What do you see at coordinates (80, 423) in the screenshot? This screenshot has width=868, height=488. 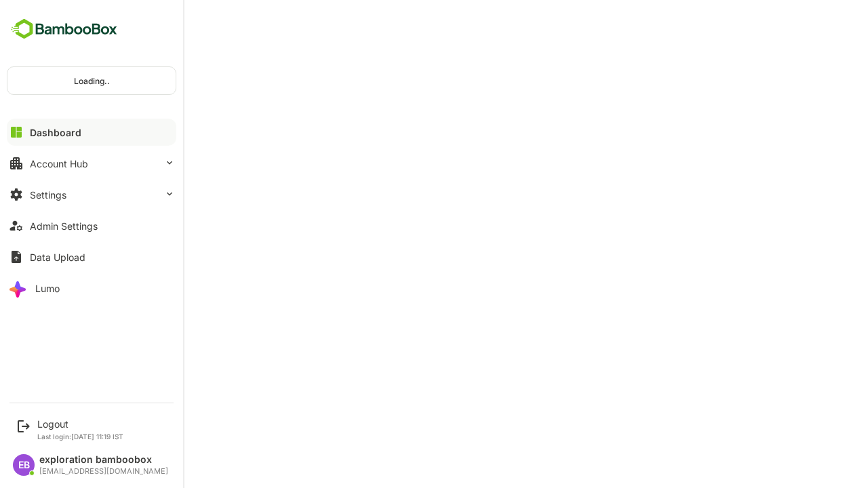 I see `div: Logout` at bounding box center [80, 423].